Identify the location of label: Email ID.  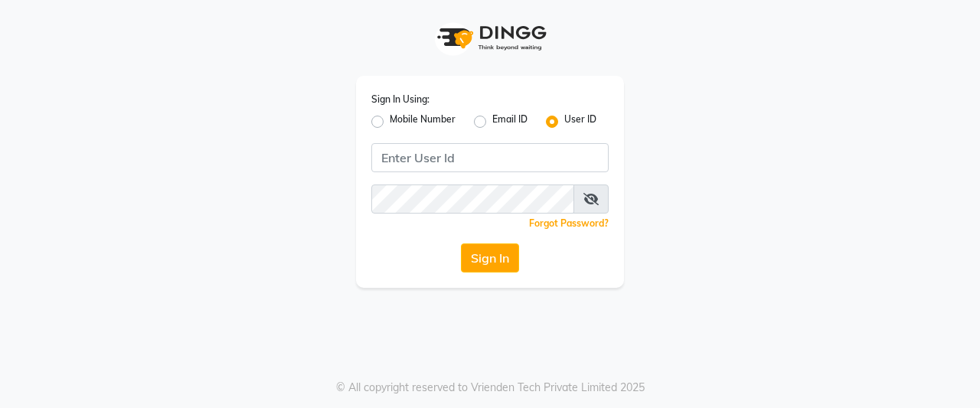
(509, 122).